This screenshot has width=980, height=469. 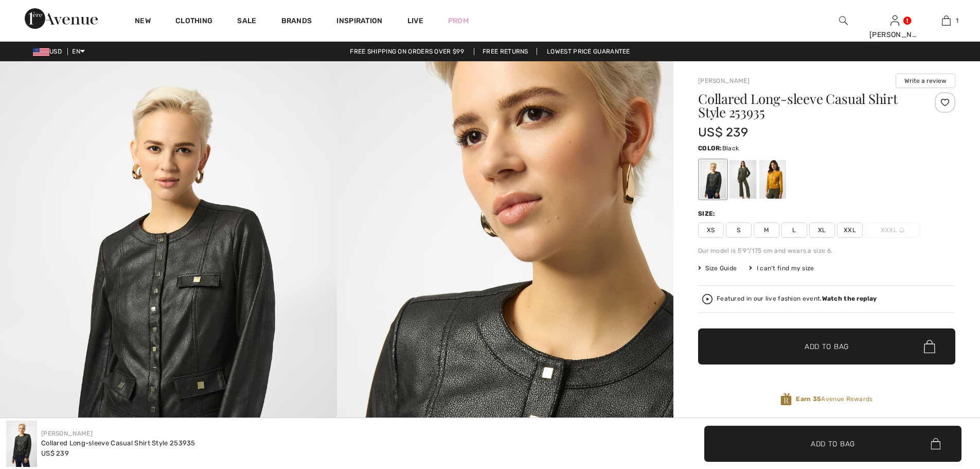 I want to click on img: ring-m.svg, so click(x=902, y=230).